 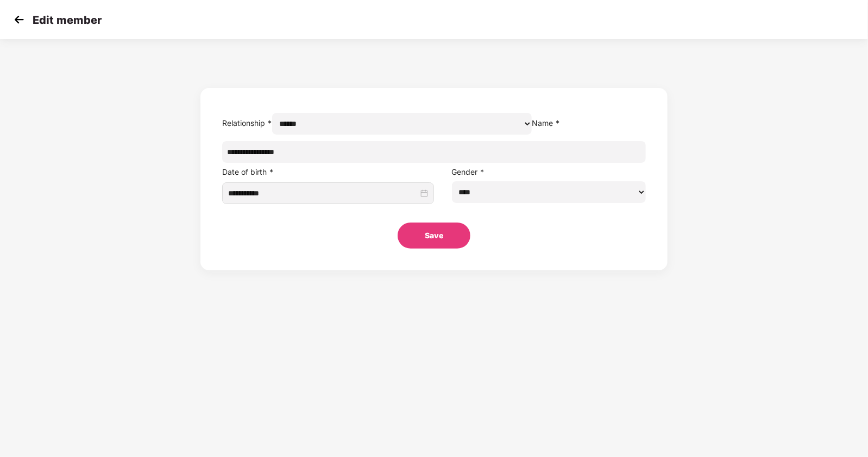 What do you see at coordinates (247, 123) in the screenshot?
I see `label: Relationship *` at bounding box center [247, 123].